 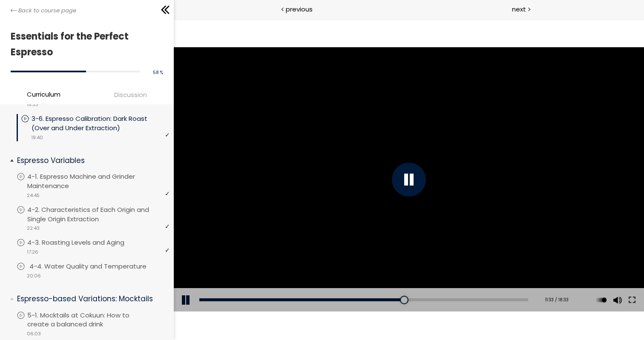 I want to click on p: 4-1. Espresso Machine and Grinder Maintenance, so click(x=98, y=181).